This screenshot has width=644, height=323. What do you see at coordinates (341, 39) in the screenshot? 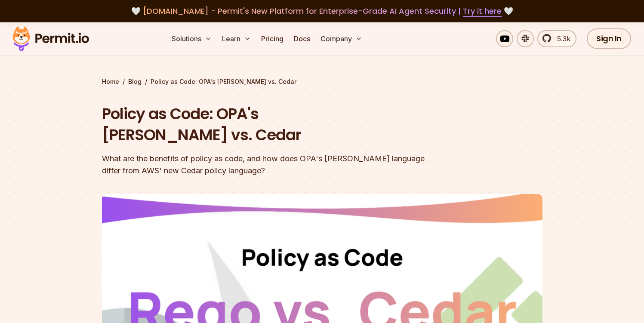
I see `button: Company` at bounding box center [341, 39].